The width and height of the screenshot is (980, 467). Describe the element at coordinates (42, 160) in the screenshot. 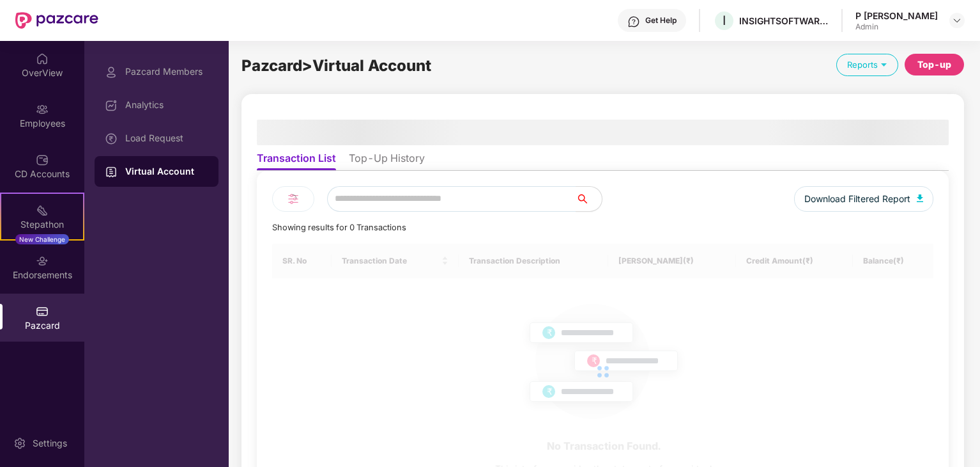

I see `img: svg+xml;base64,PHN2ZyBpZD0iQ0RfQWNjb3VudHMiIGRhdGEtbmFtZT0iQ0QgQWNjb3VudHMiIHhtbG5zPSJodHRwOi8vd3...` at that location.